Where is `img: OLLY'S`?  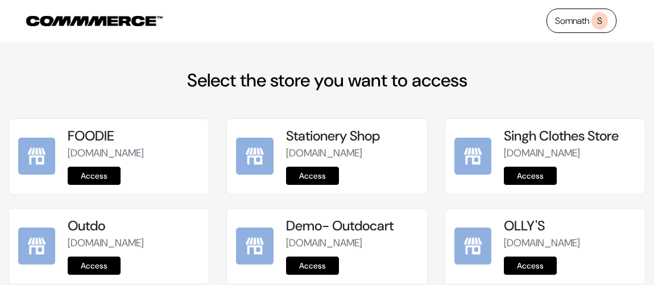 img: OLLY'S is located at coordinates (473, 246).